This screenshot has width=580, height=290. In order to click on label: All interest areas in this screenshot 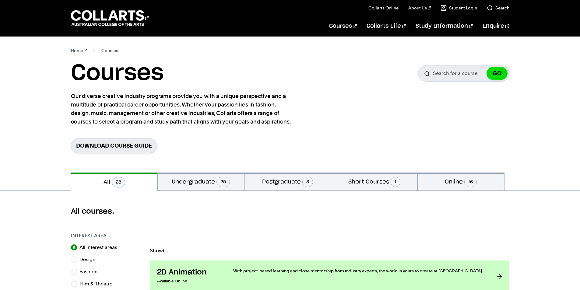, I will do `click(101, 248)`.